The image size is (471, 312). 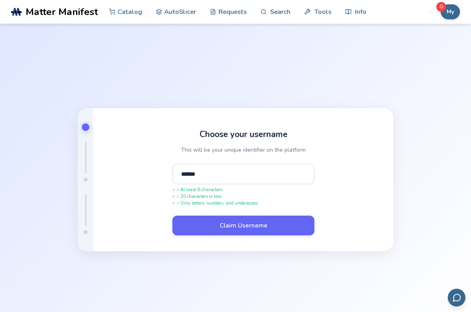 I want to click on button: Claim Username, so click(x=243, y=225).